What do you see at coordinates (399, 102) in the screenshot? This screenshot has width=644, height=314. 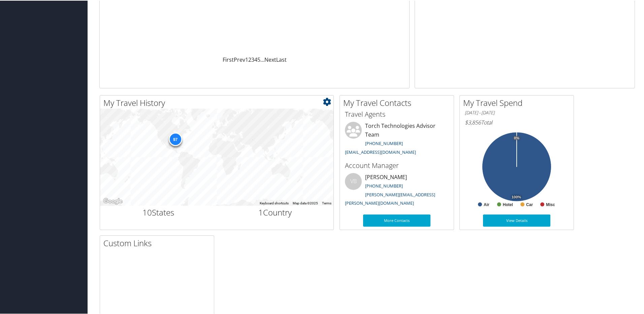 I see `h2: My Travel Contacts` at bounding box center [399, 102].